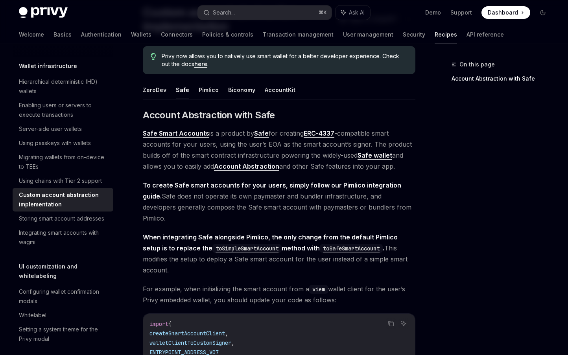  Describe the element at coordinates (279, 254) in the screenshot. I see `span: This modifies the setup to deploy a Safe smart account for the user instead of a simple smart acc...` at that location.